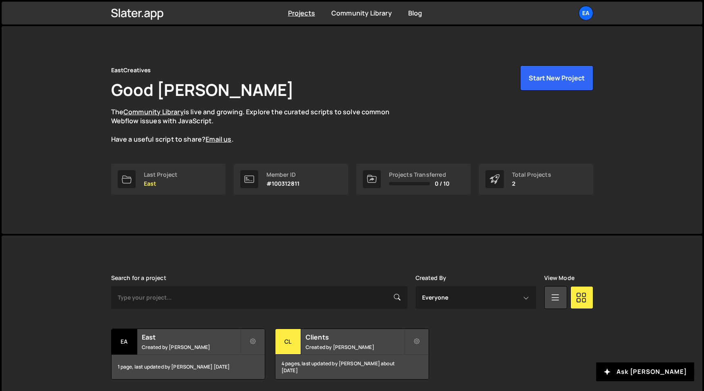 Image resolution: width=704 pixels, height=391 pixels. I want to click on label: View Mode, so click(559, 278).